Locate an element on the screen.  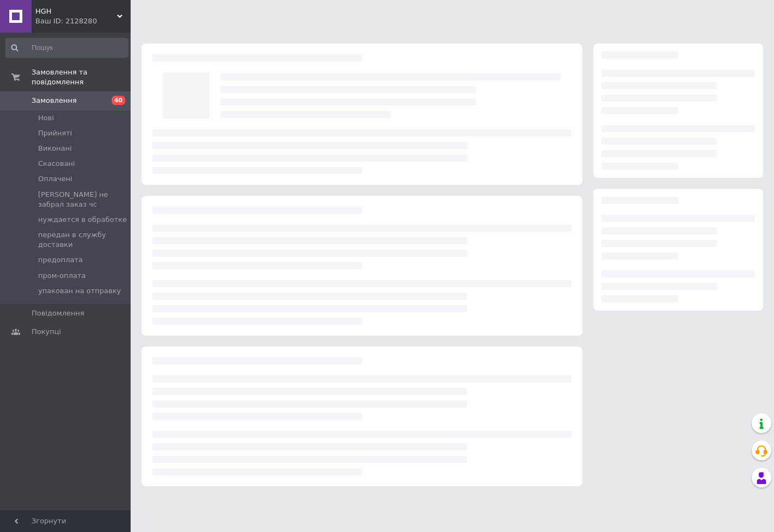
span: предоплата is located at coordinates (60, 260).